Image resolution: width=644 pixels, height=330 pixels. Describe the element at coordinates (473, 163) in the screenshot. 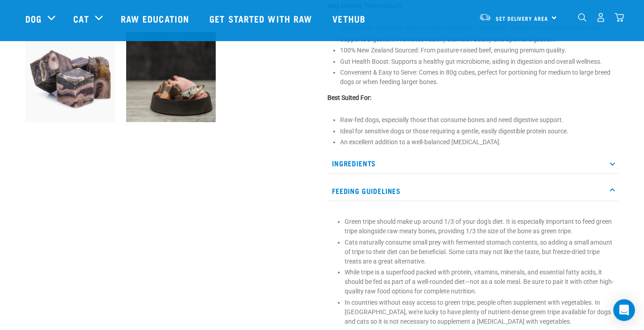

I see `p: Ingredients` at that location.